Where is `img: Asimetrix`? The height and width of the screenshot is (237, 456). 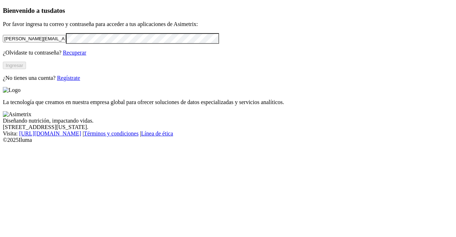 img: Asimetrix is located at coordinates (17, 114).